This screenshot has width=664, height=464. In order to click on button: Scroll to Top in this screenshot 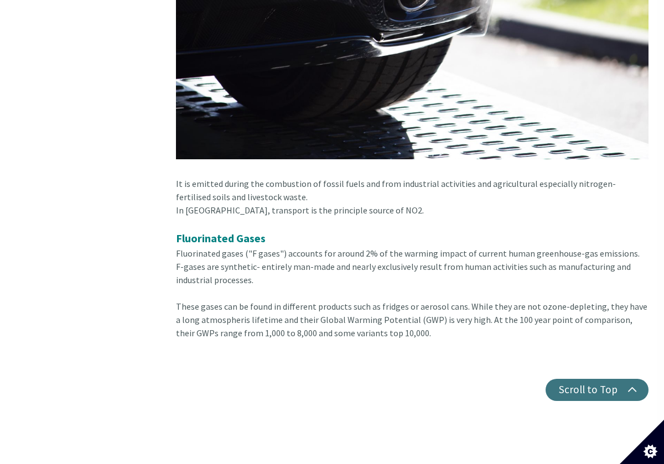, I will do `click(597, 390)`.